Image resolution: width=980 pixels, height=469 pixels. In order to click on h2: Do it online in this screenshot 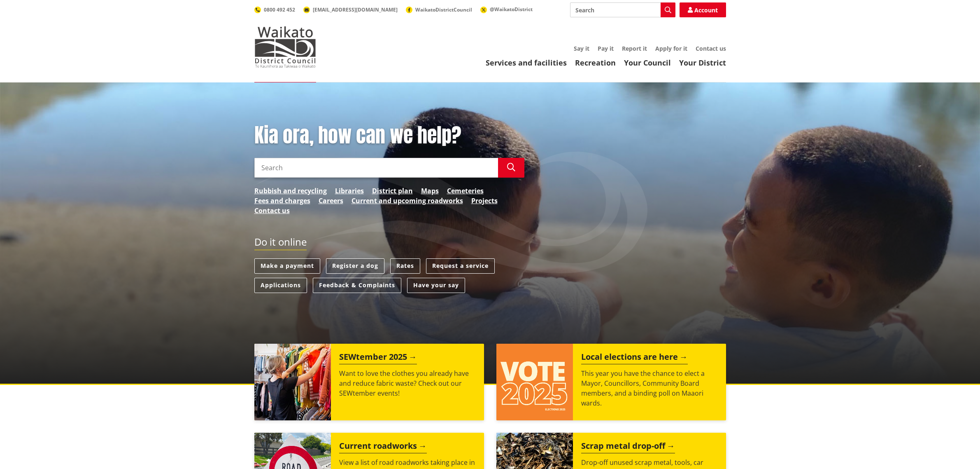, I will do `click(280, 243)`.